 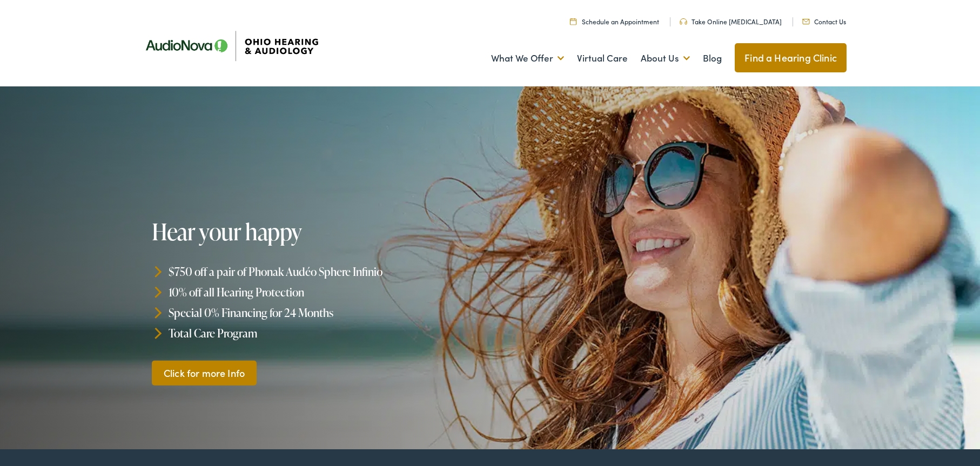 I want to click on a: Click for more Info, so click(x=205, y=373).